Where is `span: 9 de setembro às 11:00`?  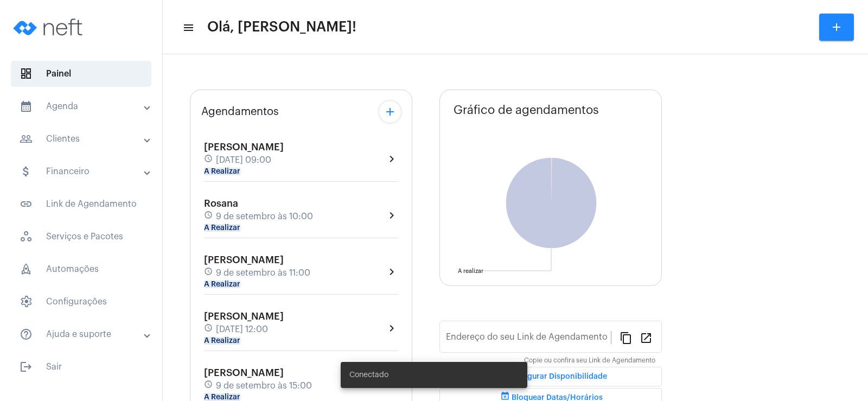 span: 9 de setembro às 11:00 is located at coordinates (263, 273).